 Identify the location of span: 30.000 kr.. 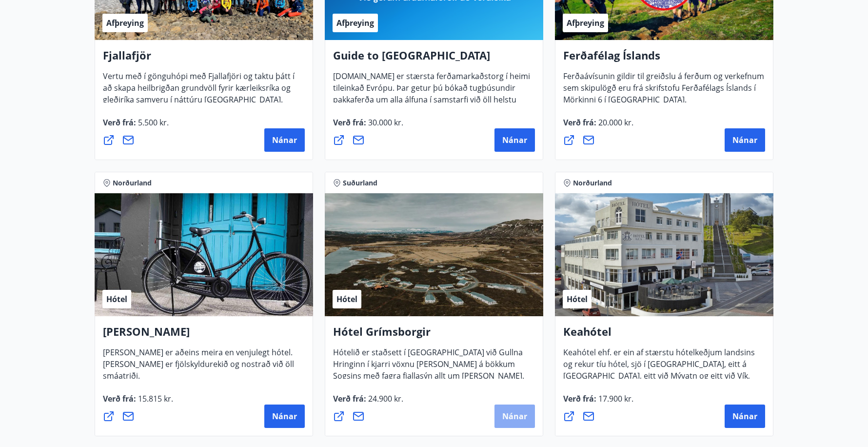
(385, 122).